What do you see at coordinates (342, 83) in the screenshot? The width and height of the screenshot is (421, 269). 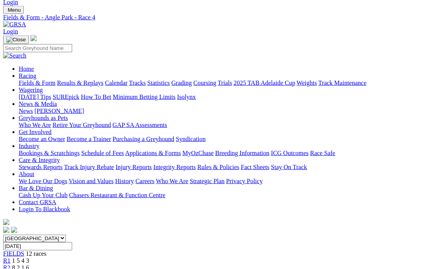 I see `a: Track Maintenance` at bounding box center [342, 83].